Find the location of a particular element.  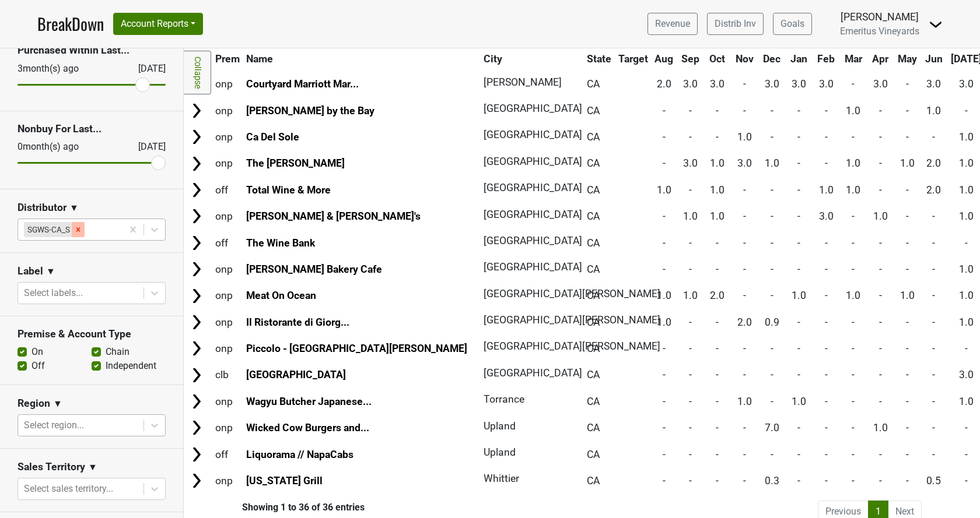

h3: Purchased Within Last... is located at coordinates (91, 50).